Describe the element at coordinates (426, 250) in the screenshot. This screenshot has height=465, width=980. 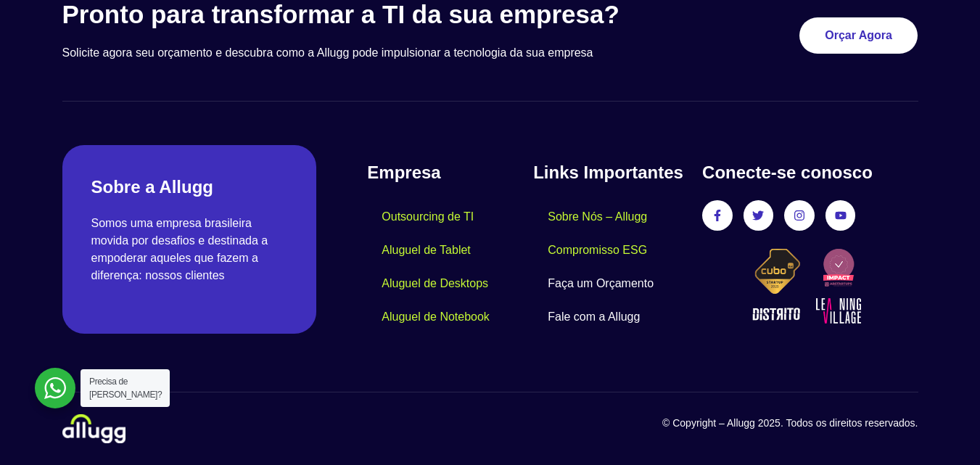
I see `a: Aluguel de Tablet` at that location.